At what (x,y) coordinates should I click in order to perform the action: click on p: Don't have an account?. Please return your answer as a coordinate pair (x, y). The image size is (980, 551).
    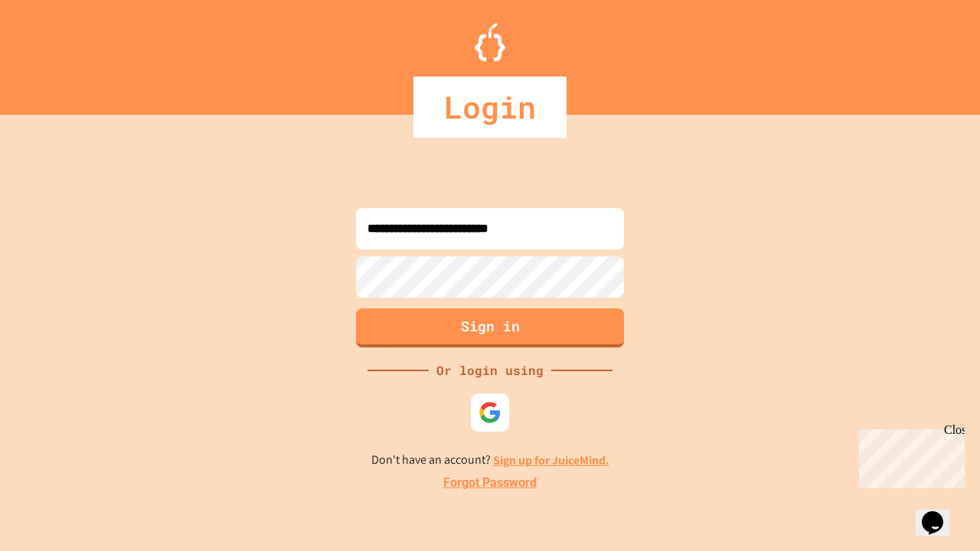
    Looking at the image, I should click on (490, 460).